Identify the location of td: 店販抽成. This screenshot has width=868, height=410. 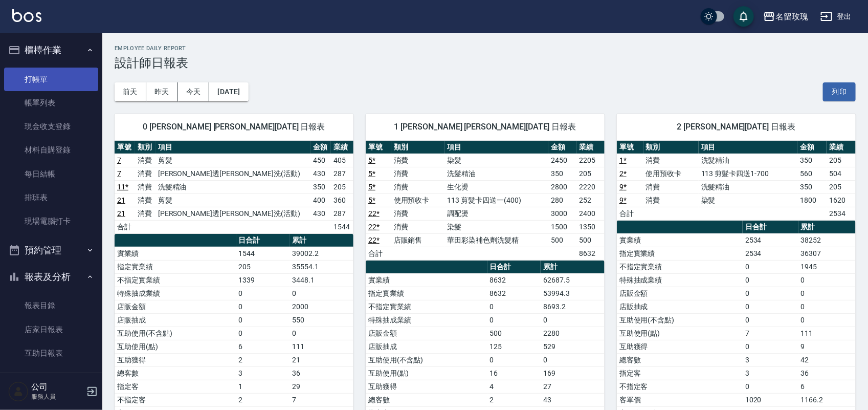
(175, 320).